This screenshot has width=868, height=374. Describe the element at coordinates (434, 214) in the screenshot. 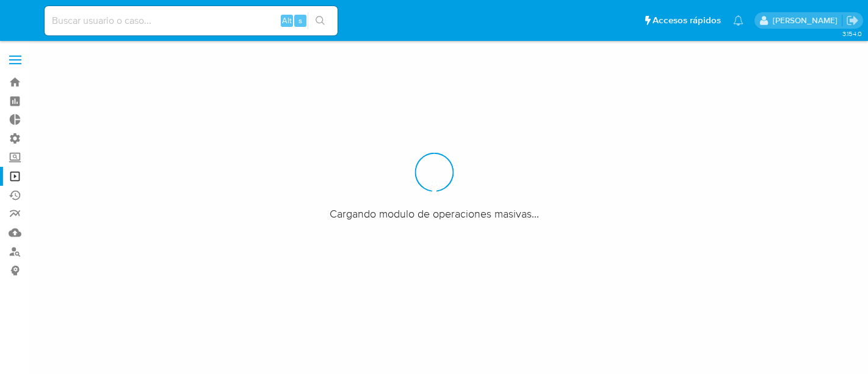

I see `span: Cargando modulo de operaciones masivas...` at that location.